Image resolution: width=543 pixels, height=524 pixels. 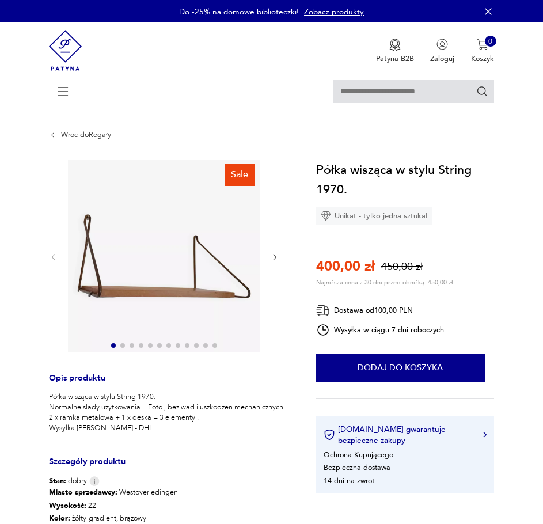 What do you see at coordinates (170, 384) in the screenshot?
I see `h3: Opis produktu` at bounding box center [170, 384].